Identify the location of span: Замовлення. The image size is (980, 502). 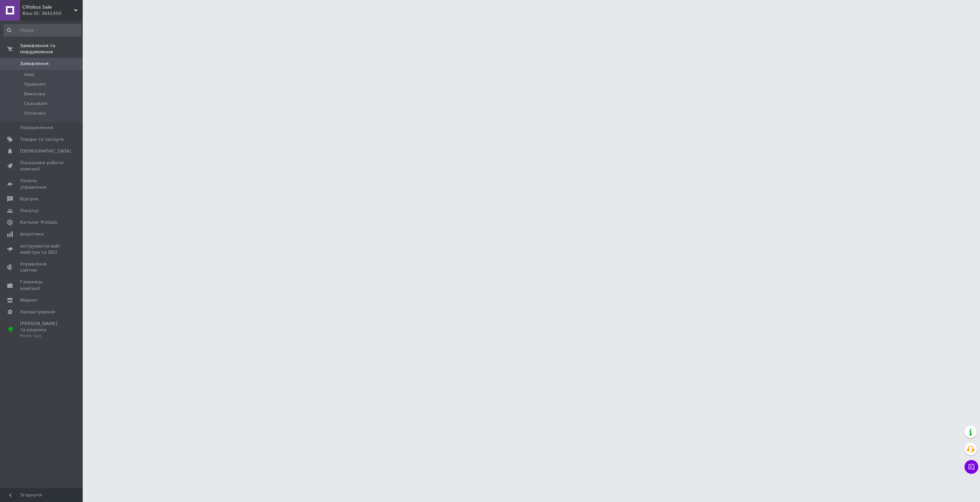
(34, 63).